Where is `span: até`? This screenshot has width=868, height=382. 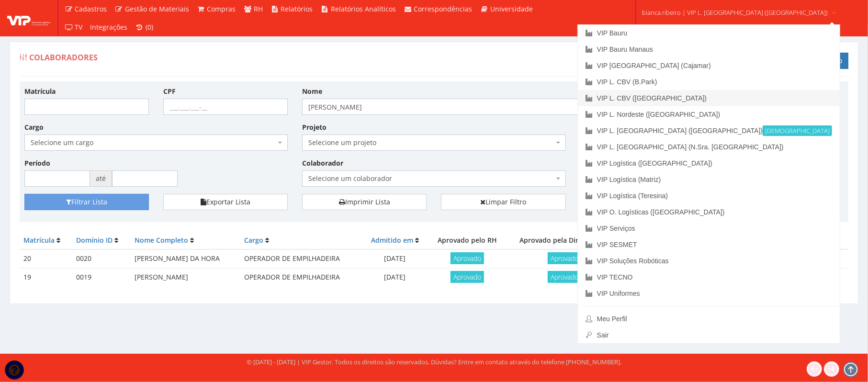 span: até is located at coordinates (101, 179).